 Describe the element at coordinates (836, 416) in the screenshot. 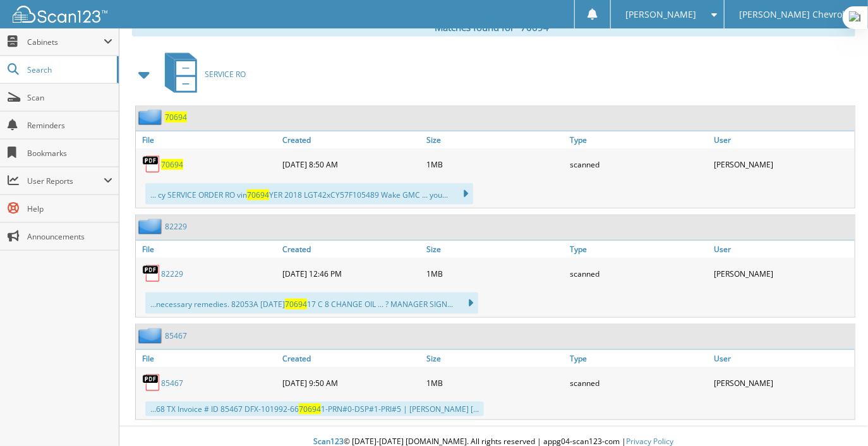

I see `div: Chat Widget` at that location.